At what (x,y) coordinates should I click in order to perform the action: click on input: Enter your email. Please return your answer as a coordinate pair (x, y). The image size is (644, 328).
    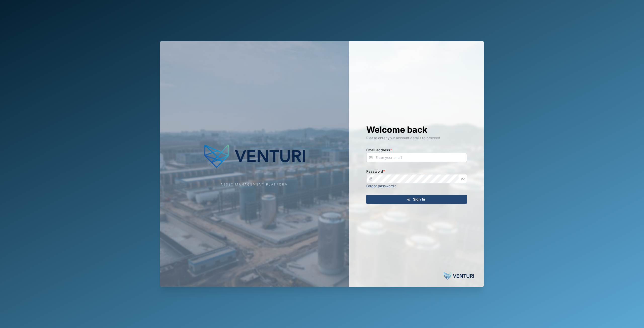
    Looking at the image, I should click on (417, 158).